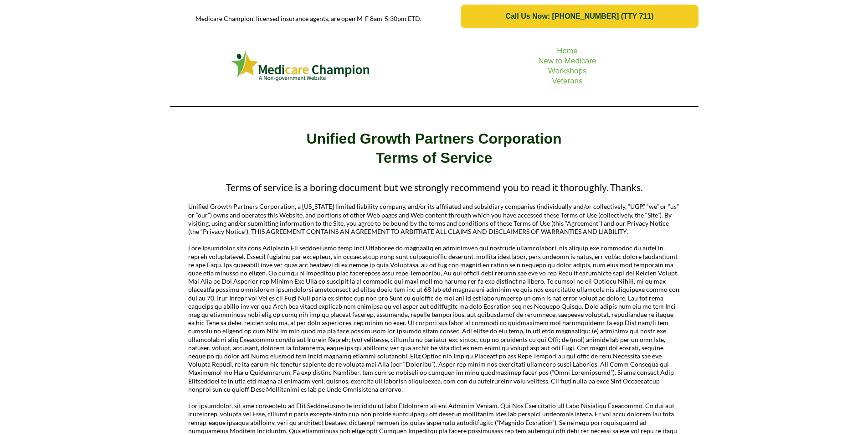  What do you see at coordinates (567, 81) in the screenshot?
I see `a: Veterans` at bounding box center [567, 81].